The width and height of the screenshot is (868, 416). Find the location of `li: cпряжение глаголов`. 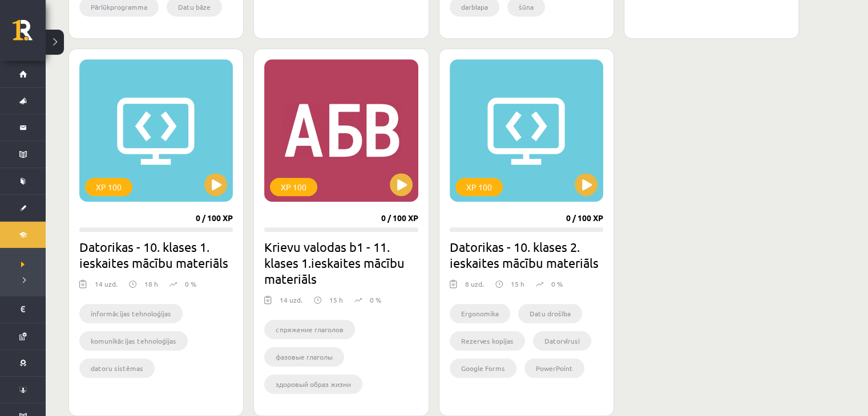

li: cпряжение глаголов is located at coordinates (309, 329).